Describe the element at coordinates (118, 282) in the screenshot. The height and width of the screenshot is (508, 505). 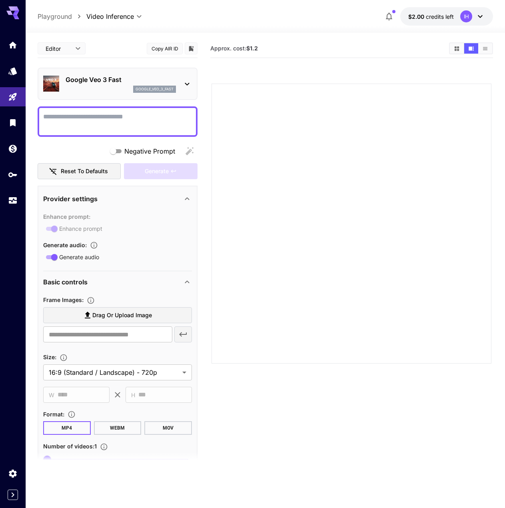
I see `div: Basic controls` at that location.